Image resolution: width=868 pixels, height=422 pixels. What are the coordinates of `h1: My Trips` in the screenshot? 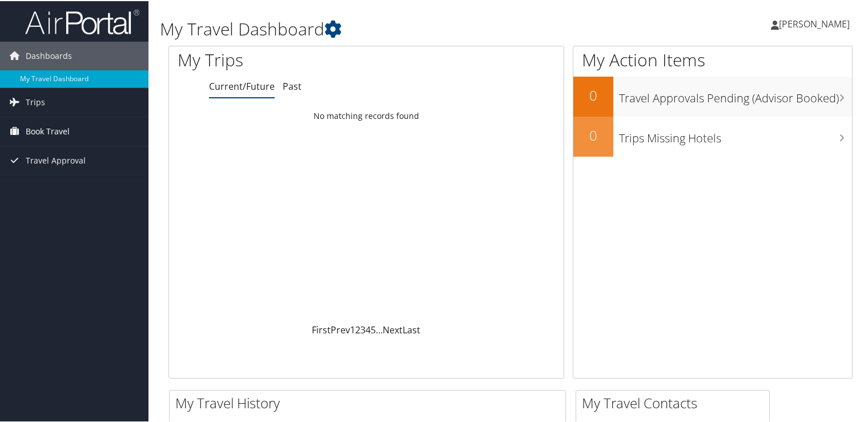 It's located at (284, 59).